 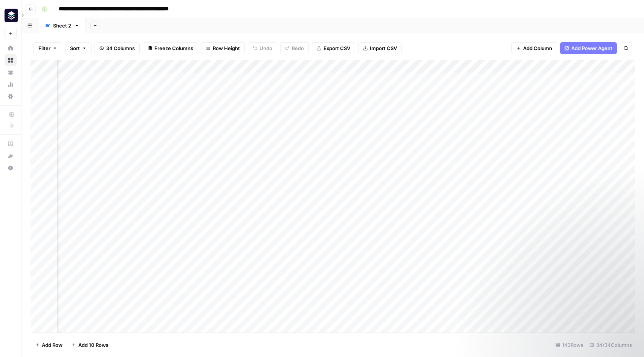 I want to click on a: Home, so click(x=10, y=48).